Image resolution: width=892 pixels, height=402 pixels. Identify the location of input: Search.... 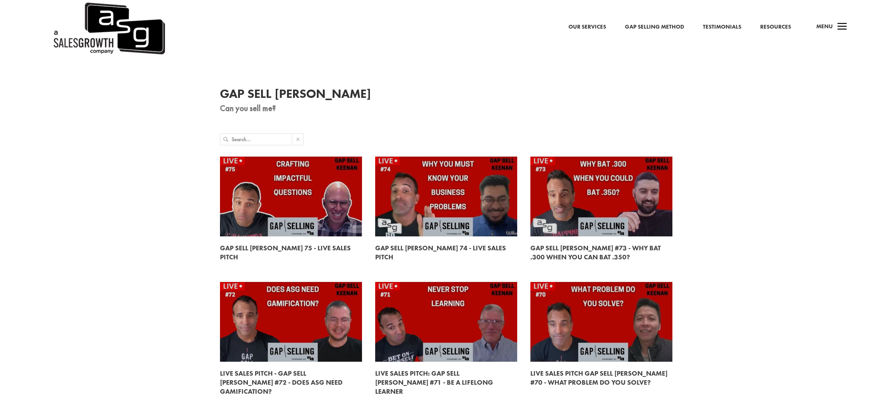
(262, 139).